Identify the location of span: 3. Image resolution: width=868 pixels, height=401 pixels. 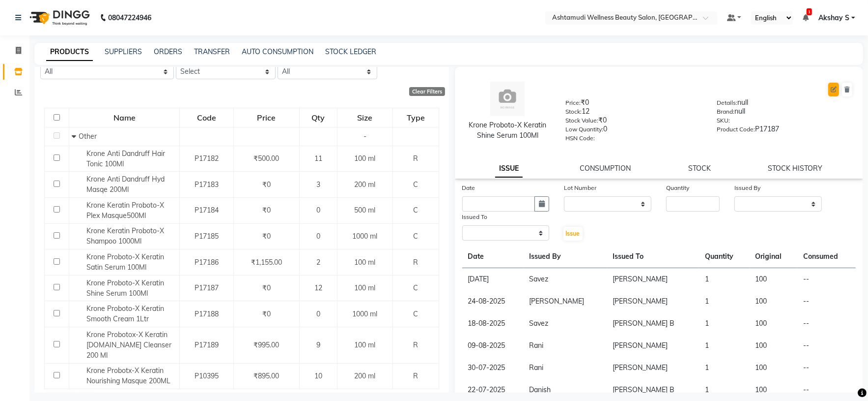
(318, 184).